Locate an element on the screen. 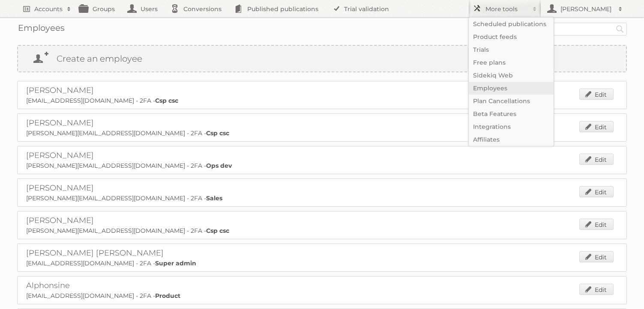  a: Create an employee is located at coordinates (322, 59).